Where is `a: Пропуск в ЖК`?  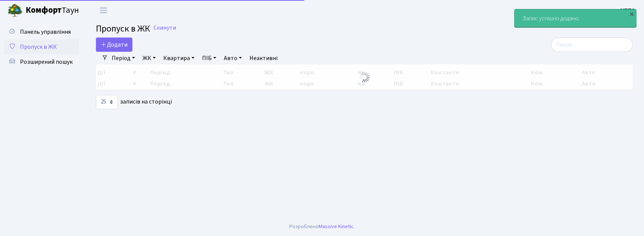
a: Пропуск в ЖК is located at coordinates (42, 47).